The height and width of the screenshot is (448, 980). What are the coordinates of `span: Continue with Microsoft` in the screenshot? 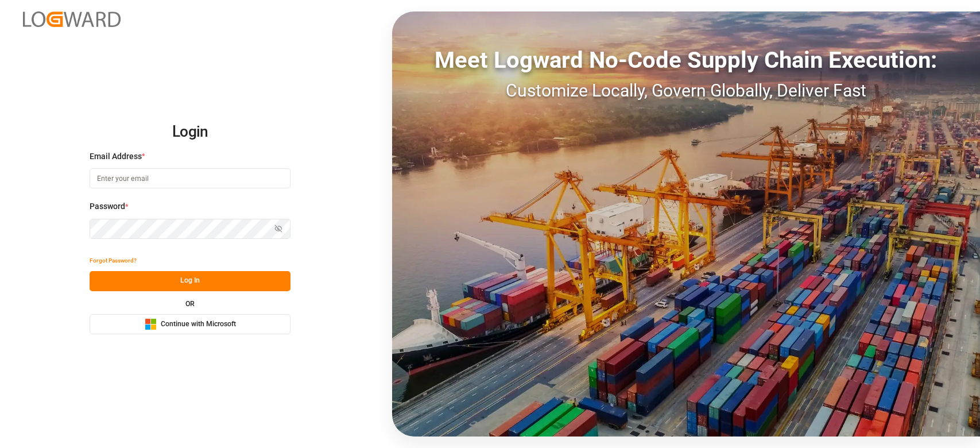 It's located at (198, 325).